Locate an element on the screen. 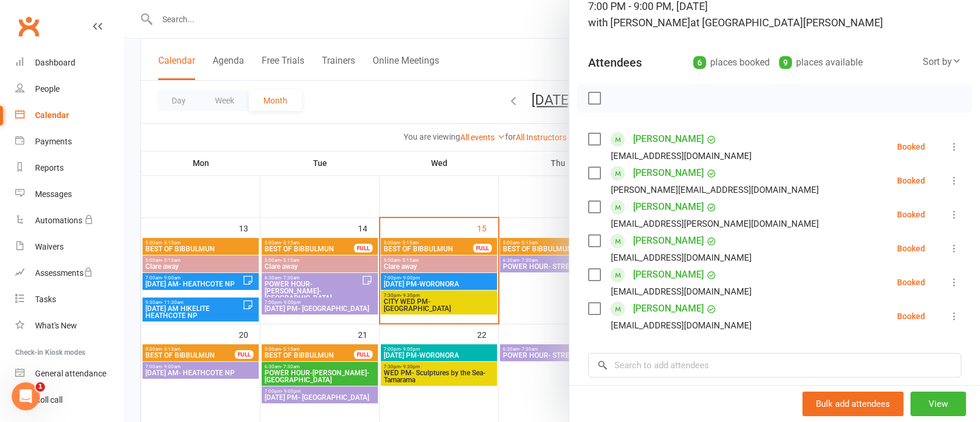 Image resolution: width=980 pixels, height=422 pixels. div: Payments is located at coordinates (53, 141).